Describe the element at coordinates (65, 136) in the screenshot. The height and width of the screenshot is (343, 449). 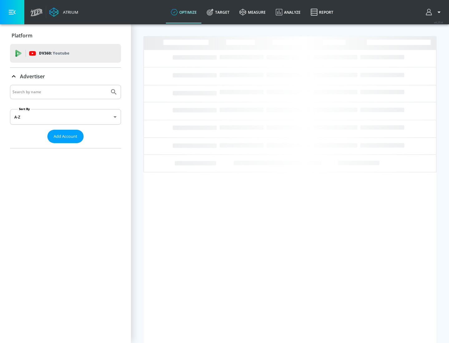
I see `span: Add Account` at that location.